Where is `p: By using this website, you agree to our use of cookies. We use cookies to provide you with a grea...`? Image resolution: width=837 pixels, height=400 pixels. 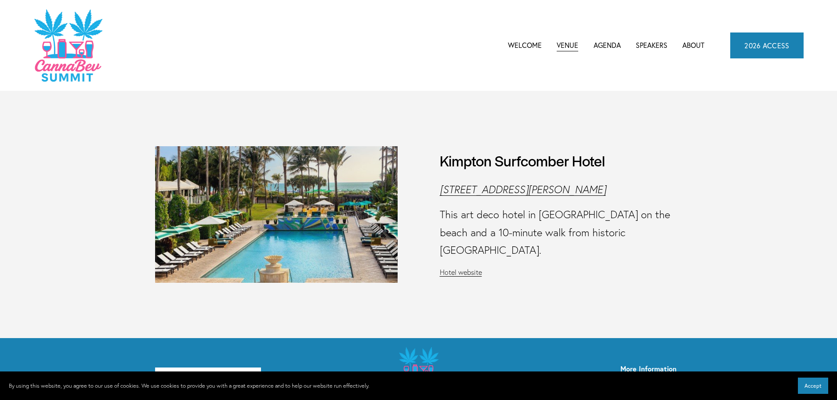
p: By using this website, you agree to our use of cookies. We use cookies to provide you with a grea... is located at coordinates (189, 386).